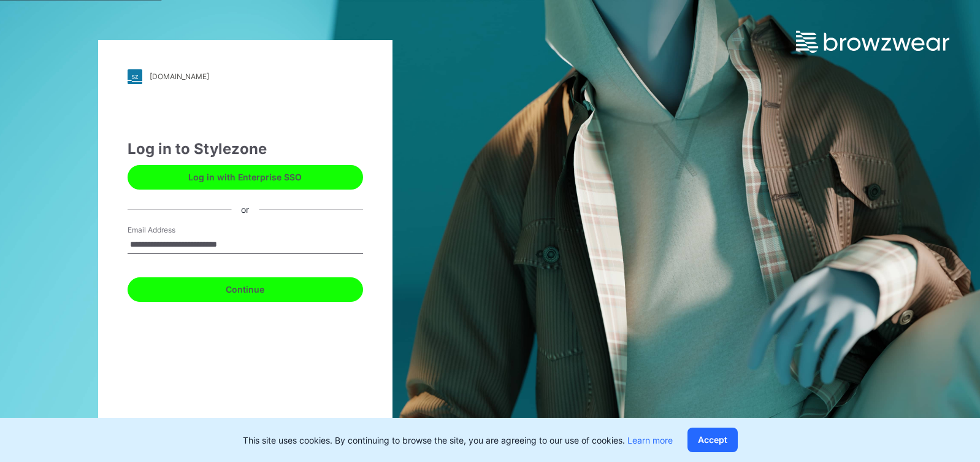  Describe the element at coordinates (135, 77) in the screenshot. I see `img: stylezone-logo.562084cfcfab977791bfbf7441f1a819.svg` at that location.